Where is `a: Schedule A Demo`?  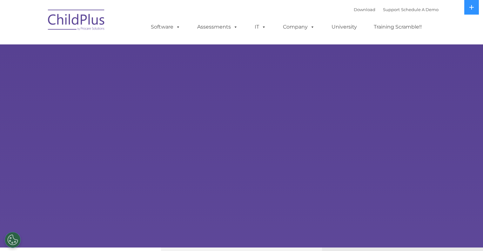 a: Schedule A Demo is located at coordinates (420, 10).